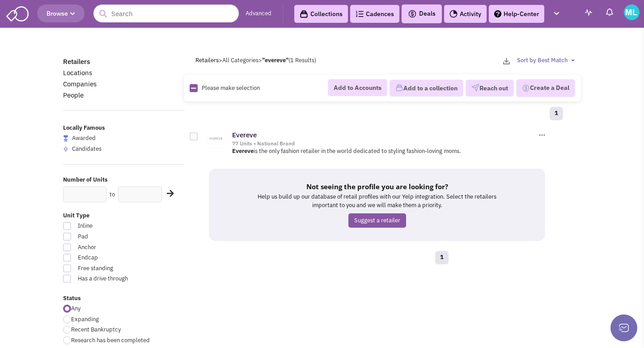 The height and width of the screenshot is (348, 644). What do you see at coordinates (61, 14) in the screenshot?
I see `button: Browse` at bounding box center [61, 14].